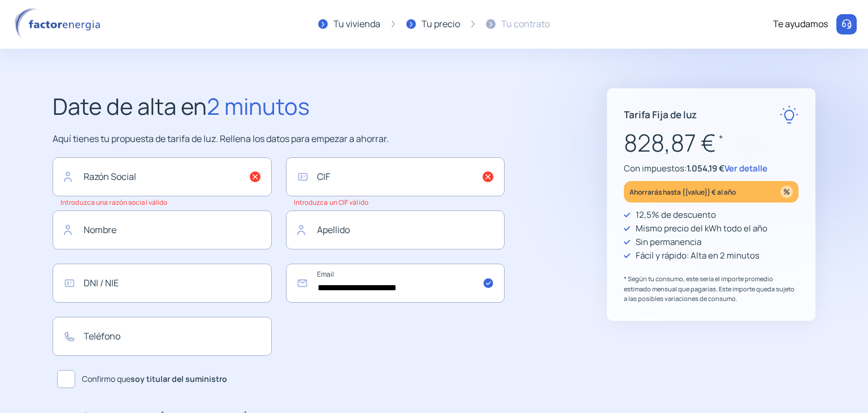 The width and height of the screenshot is (868, 413). What do you see at coordinates (697, 256) in the screenshot?
I see `p: Fácil y rápido: Alta en 2 minutos` at bounding box center [697, 256].